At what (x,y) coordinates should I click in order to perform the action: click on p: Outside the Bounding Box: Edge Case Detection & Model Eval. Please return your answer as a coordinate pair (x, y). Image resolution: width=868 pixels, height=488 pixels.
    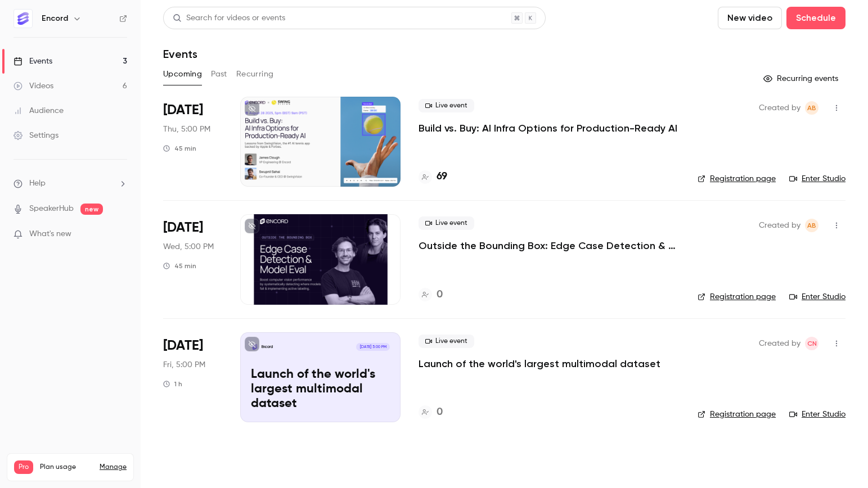
    Looking at the image, I should click on (549, 246).